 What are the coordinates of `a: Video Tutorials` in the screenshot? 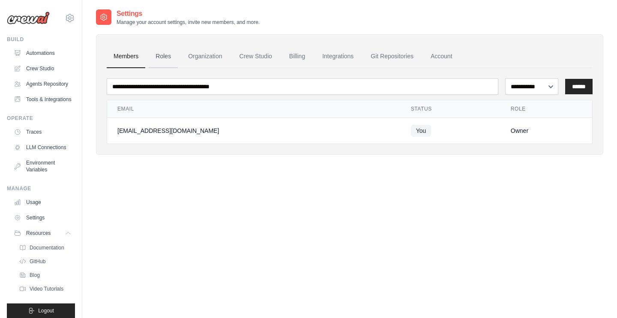 It's located at (45, 289).